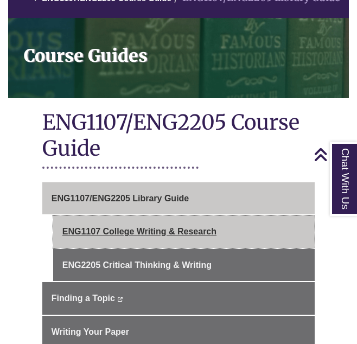 Image resolution: width=357 pixels, height=344 pixels. What do you see at coordinates (184, 265) in the screenshot?
I see `a: ENG2205 Critical Thinking & Writing` at bounding box center [184, 265].